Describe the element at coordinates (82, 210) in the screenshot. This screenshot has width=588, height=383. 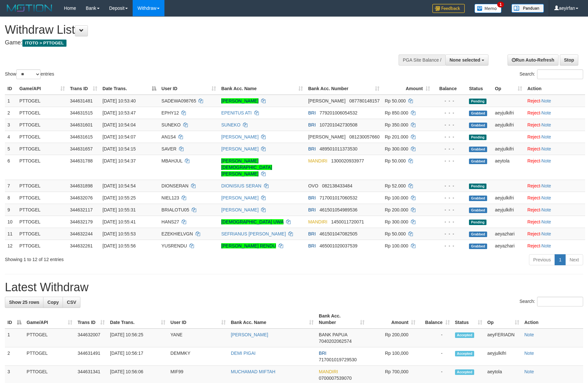
I see `span: 344632117` at that location.